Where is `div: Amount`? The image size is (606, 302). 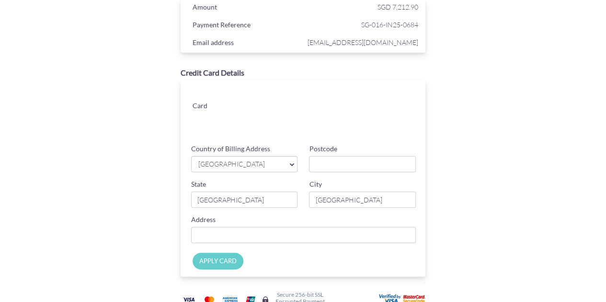
div: Amount is located at coordinates (245, 8).